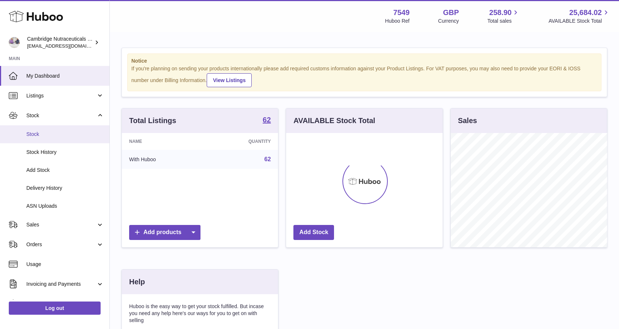 The height and width of the screenshot is (329, 619). What do you see at coordinates (397, 21) in the screenshot?
I see `div: Huboo Ref` at bounding box center [397, 21].